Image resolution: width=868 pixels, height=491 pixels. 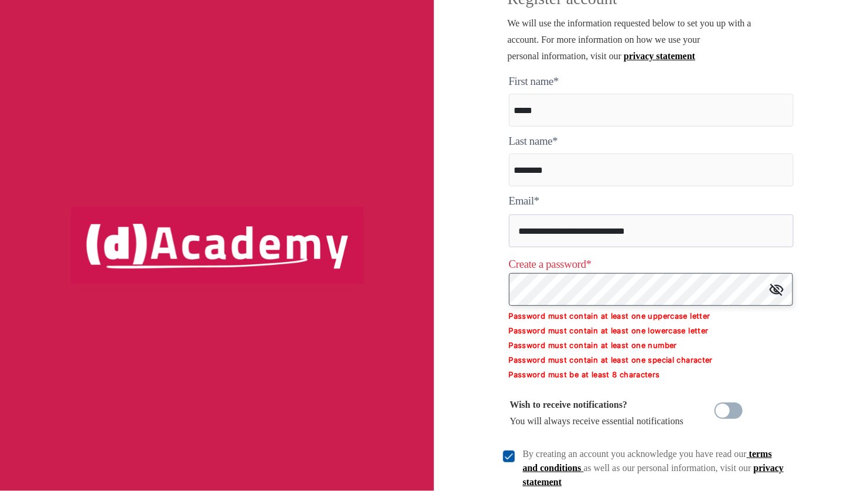 I want to click on b: privacy statement, so click(x=659, y=56).